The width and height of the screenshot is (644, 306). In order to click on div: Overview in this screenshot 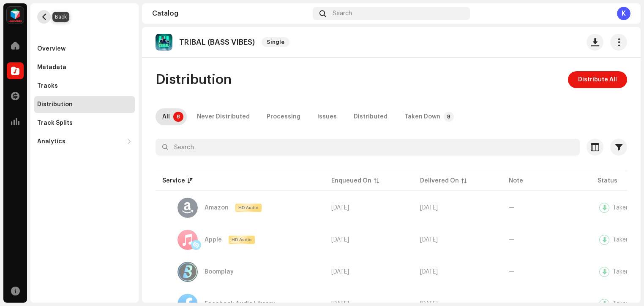, I will do `click(51, 49)`.